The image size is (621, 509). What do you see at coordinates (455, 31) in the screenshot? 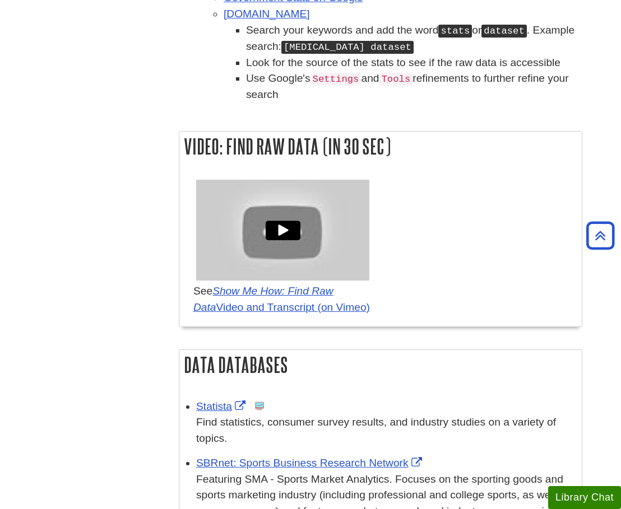
I see `kbd: stats` at bounding box center [455, 31].